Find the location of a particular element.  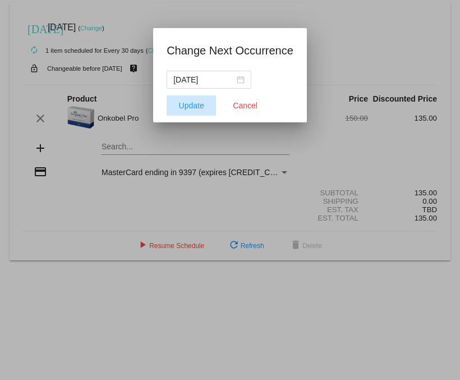

input: Select date is located at coordinates (204, 80).